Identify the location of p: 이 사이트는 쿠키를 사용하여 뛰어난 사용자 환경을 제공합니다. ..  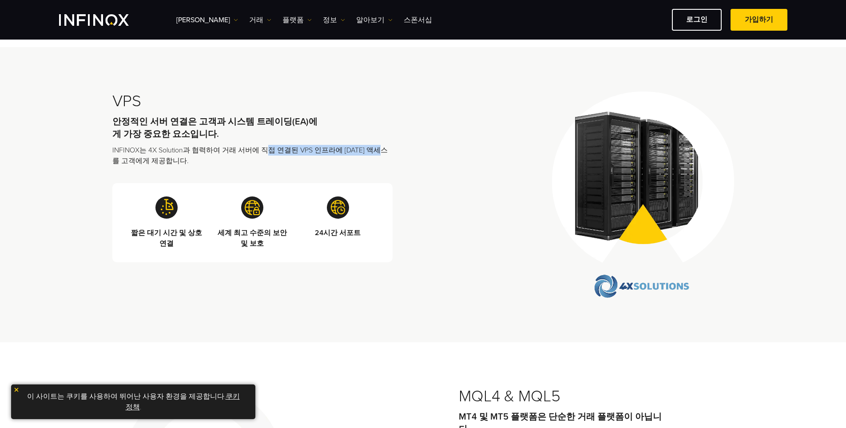
(133, 401).